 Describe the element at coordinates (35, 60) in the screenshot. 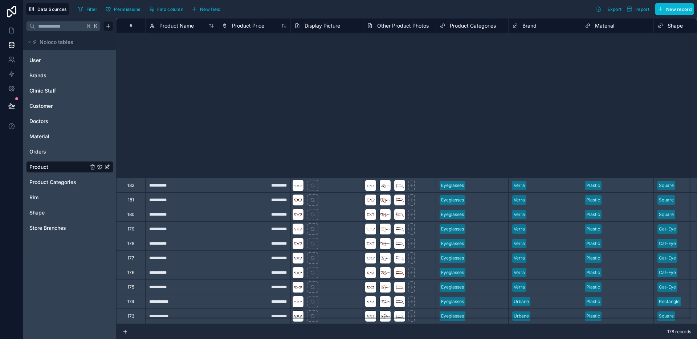

I see `span: User` at that location.